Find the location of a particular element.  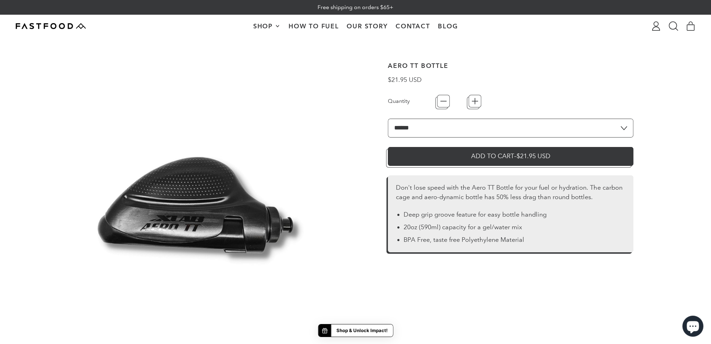

button: Add to Cart is located at coordinates (511, 156).